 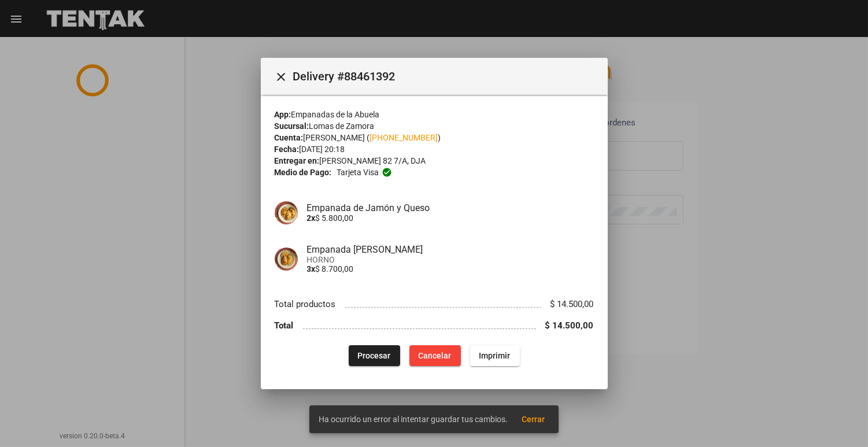 I want to click on p: $ 8.700,00, so click(x=450, y=269).